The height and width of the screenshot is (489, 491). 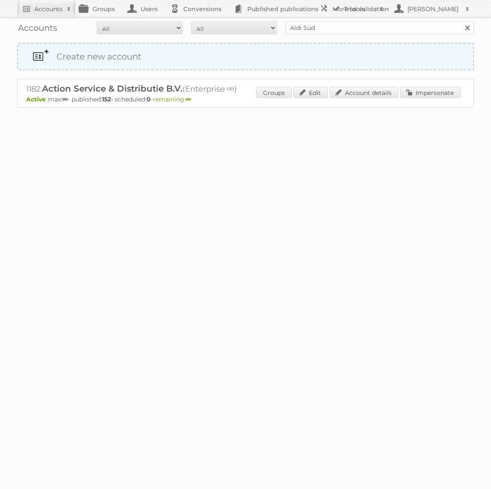 What do you see at coordinates (37, 99) in the screenshot?
I see `span: Active` at bounding box center [37, 99].